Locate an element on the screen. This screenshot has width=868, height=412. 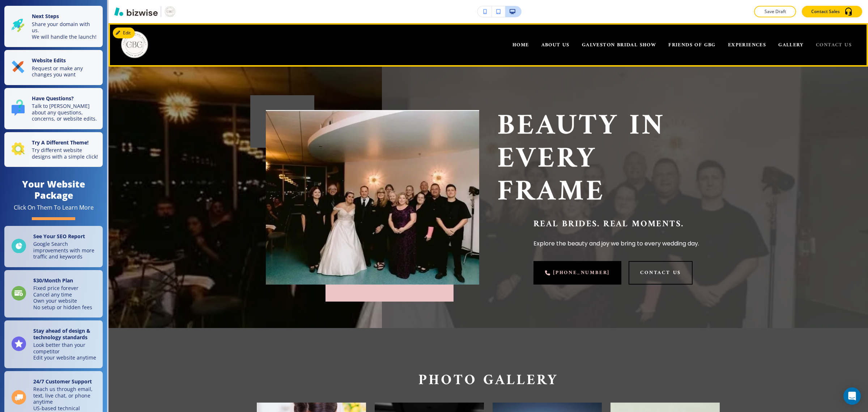
span: FRIENDS OF GBG is located at coordinates (692, 45).